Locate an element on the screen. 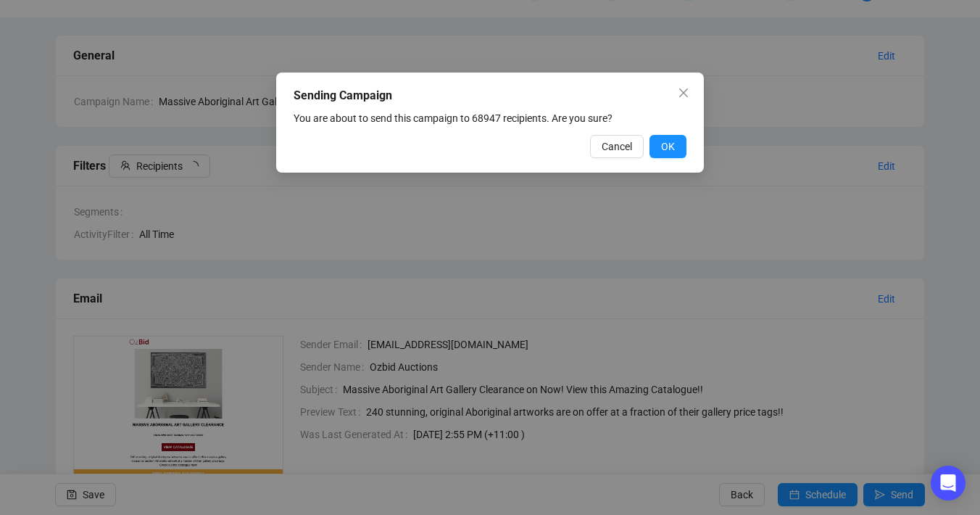 The width and height of the screenshot is (980, 515). span: OK is located at coordinates (667, 146).